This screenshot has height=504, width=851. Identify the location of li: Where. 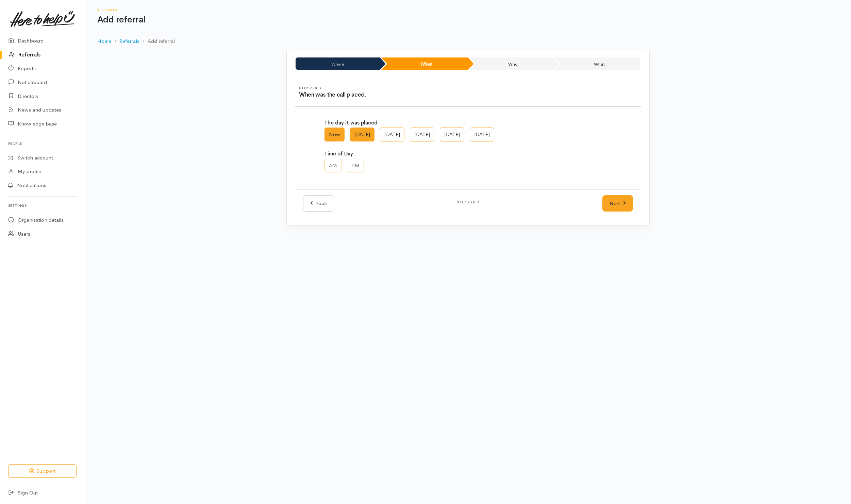
(338, 64).